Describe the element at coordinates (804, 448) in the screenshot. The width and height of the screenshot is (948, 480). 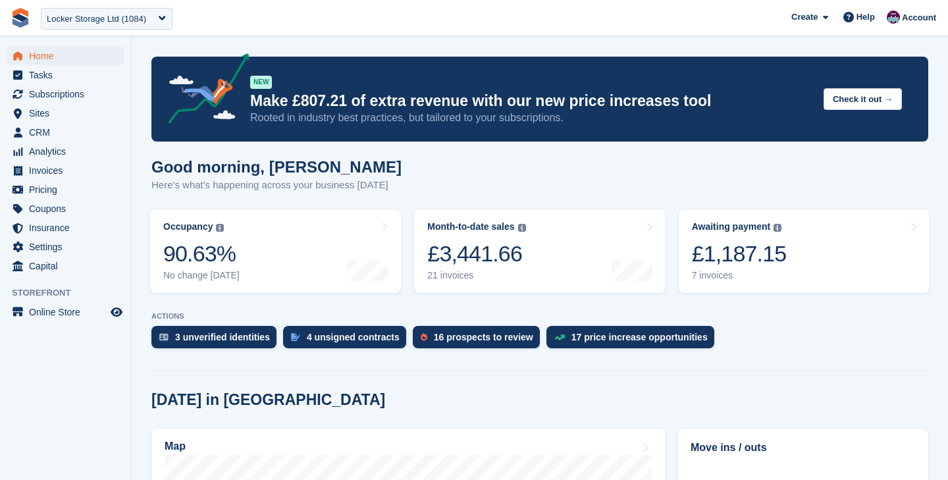
I see `h2: Move ins / outs` at that location.